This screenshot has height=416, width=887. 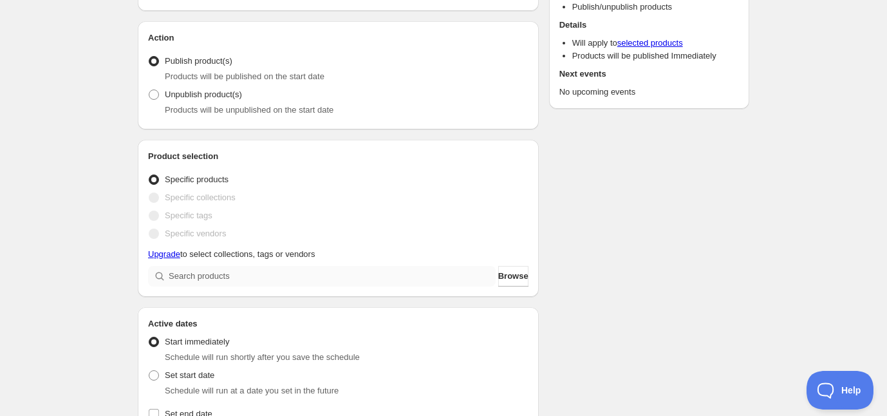 I want to click on span: Browse, so click(x=513, y=276).